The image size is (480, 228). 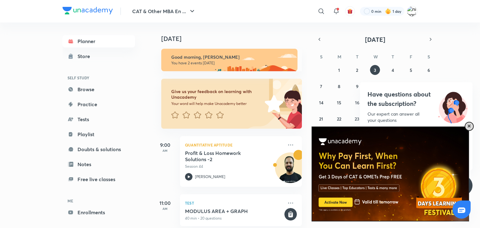 I want to click on h5: 9:00, so click(x=165, y=145).